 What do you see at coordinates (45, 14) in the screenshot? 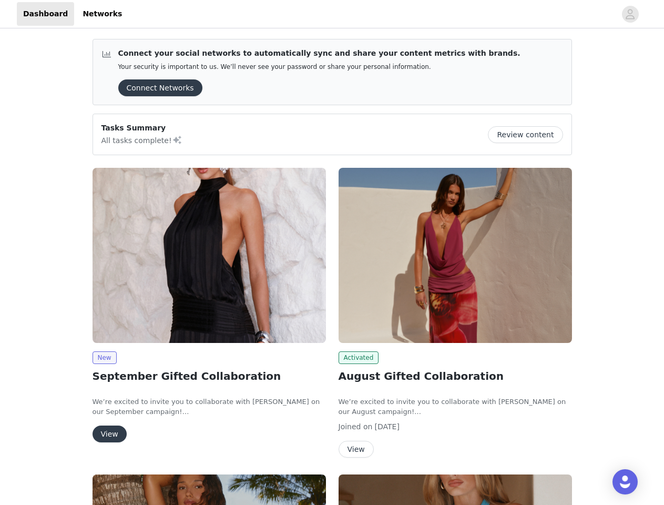
I see `a: Dashboard` at bounding box center [45, 14].